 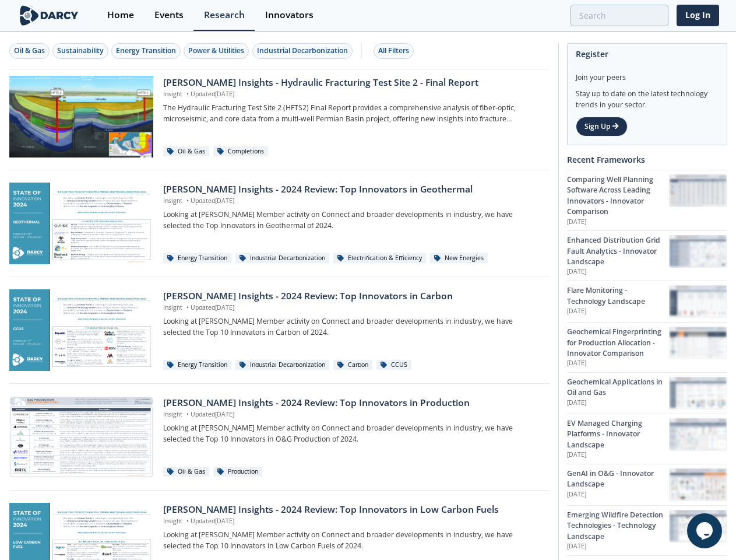 What do you see at coordinates (647, 74) in the screenshot?
I see `div: Join your peers` at bounding box center [647, 74].